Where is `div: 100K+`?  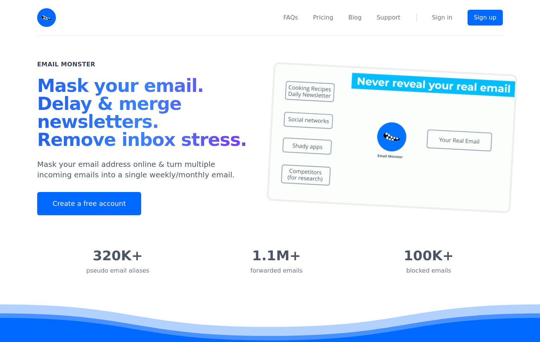 div: 100K+ is located at coordinates (428, 256).